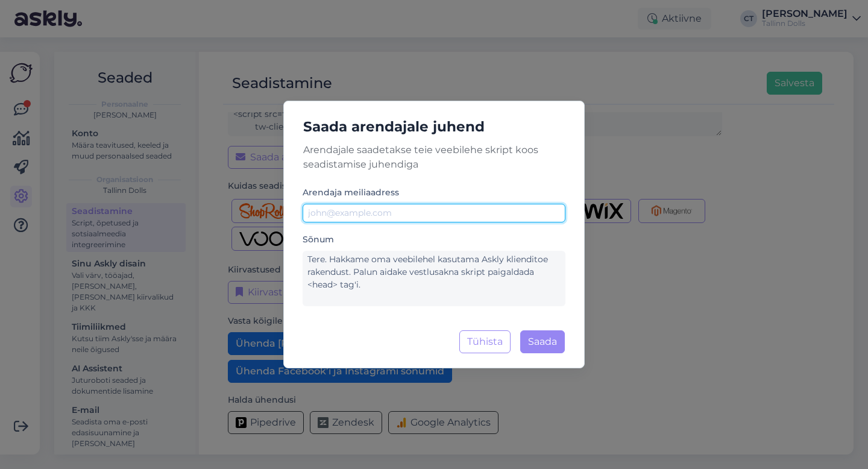 Image resolution: width=868 pixels, height=469 pixels. Describe the element at coordinates (485, 342) in the screenshot. I see `button: Tühista` at that location.